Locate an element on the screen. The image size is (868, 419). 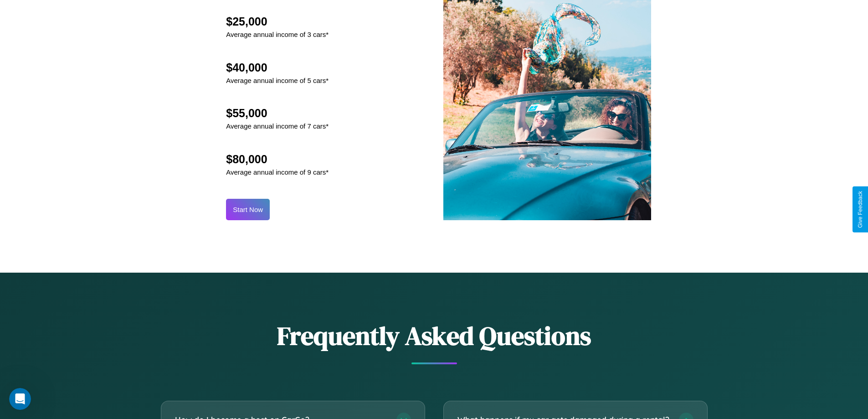
h2: $80,000 is located at coordinates (277, 159).